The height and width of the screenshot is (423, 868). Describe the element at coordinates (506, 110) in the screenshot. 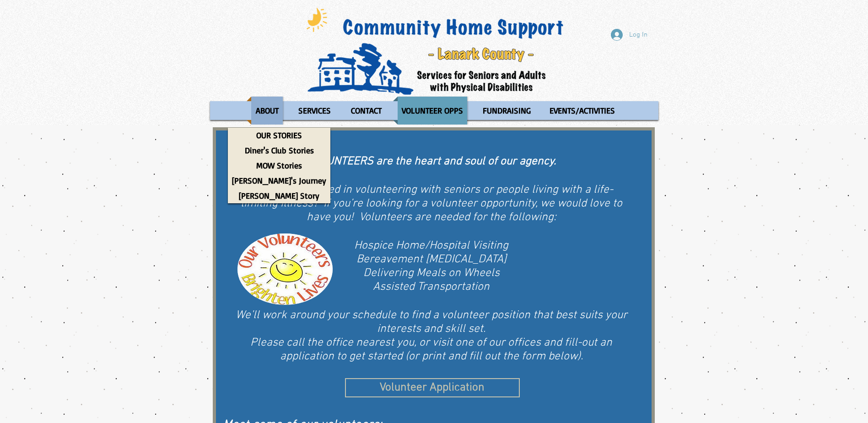

I see `a: FUNDRAISING` at that location.